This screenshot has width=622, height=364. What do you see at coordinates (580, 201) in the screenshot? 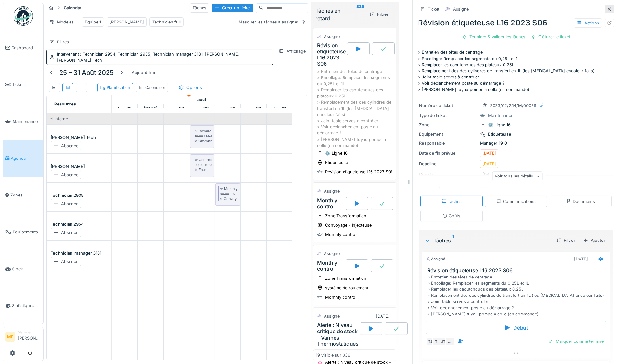
I see `div: Documents` at bounding box center [580, 201].